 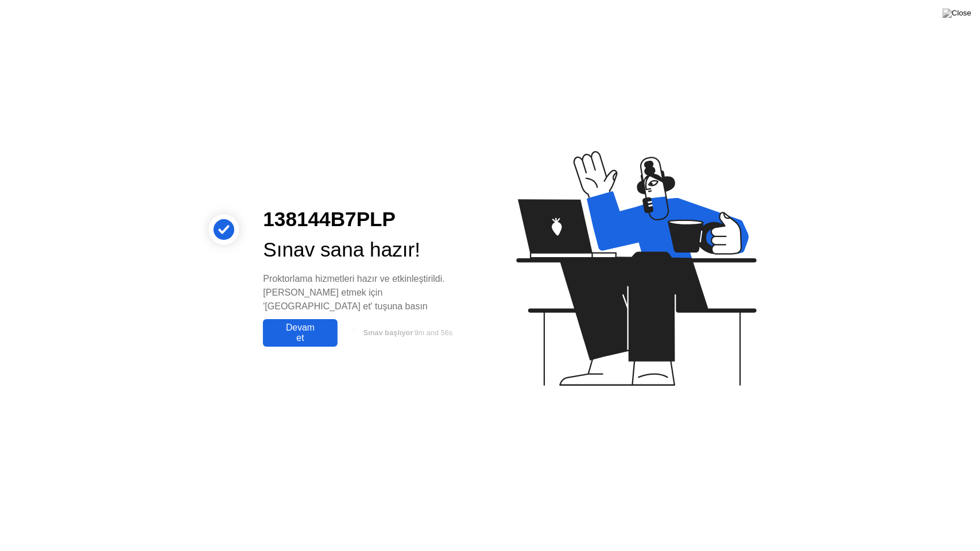 What do you see at coordinates (957, 13) in the screenshot?
I see `img: Close` at bounding box center [957, 13].